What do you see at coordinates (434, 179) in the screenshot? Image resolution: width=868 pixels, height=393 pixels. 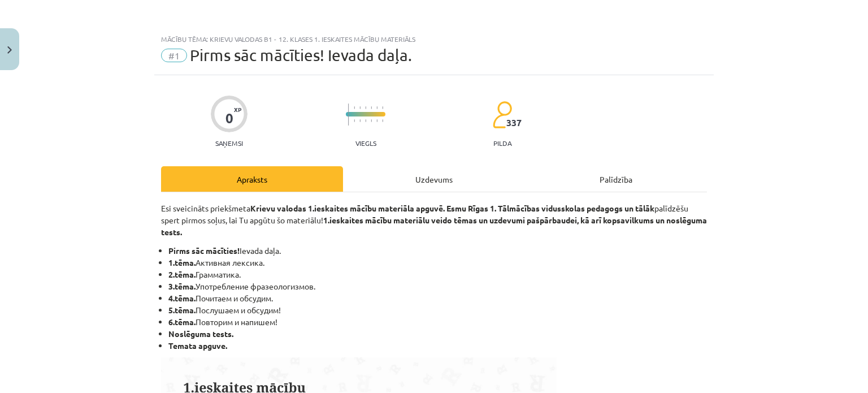 I see `div: Uzdevums` at bounding box center [434, 179].